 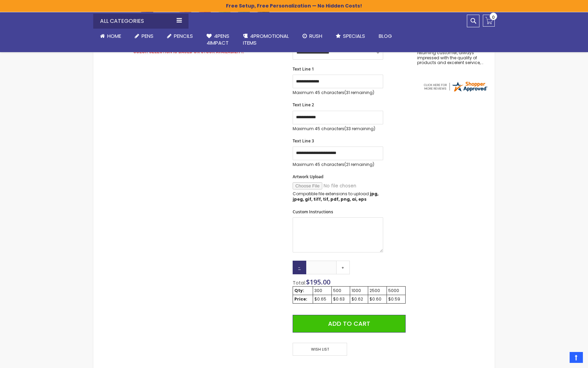 What do you see at coordinates (312, 36) in the screenshot?
I see `a: Rush` at bounding box center [312, 36].